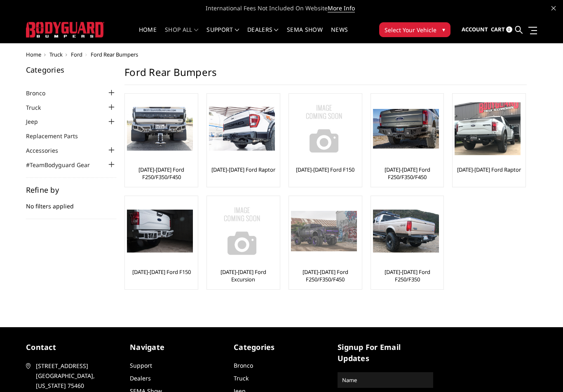 The image size is (563, 392). What do you see at coordinates (385, 353) in the screenshot?
I see `h5: signup for email updates` at bounding box center [385, 353].